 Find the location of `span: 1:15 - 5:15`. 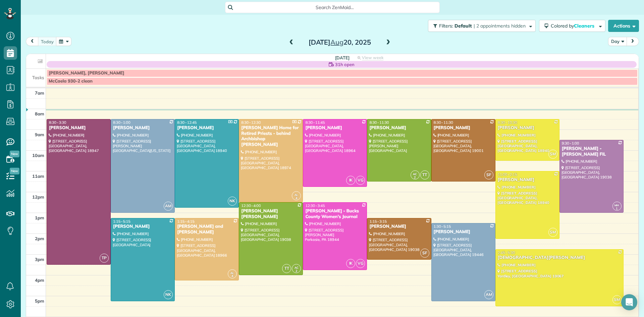

span: 1:15 - 5:15 is located at coordinates (122, 222).